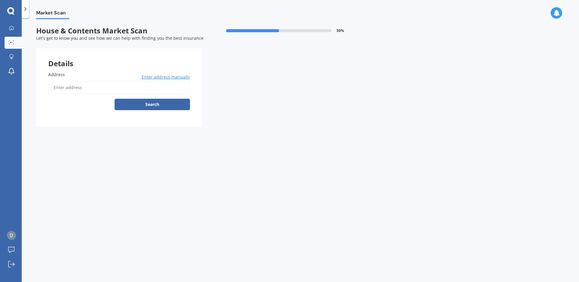 The width and height of the screenshot is (579, 282). I want to click on span: House & Contents Market Scan, so click(119, 31).